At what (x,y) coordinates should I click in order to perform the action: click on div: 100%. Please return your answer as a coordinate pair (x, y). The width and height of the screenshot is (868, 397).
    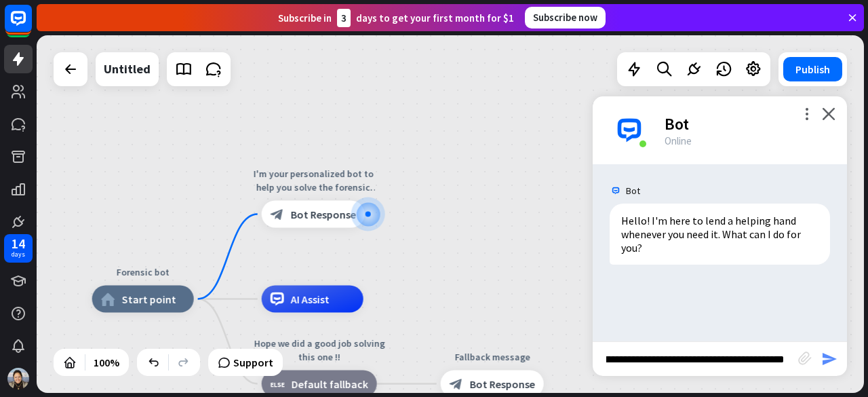
    Looking at the image, I should click on (106, 362).